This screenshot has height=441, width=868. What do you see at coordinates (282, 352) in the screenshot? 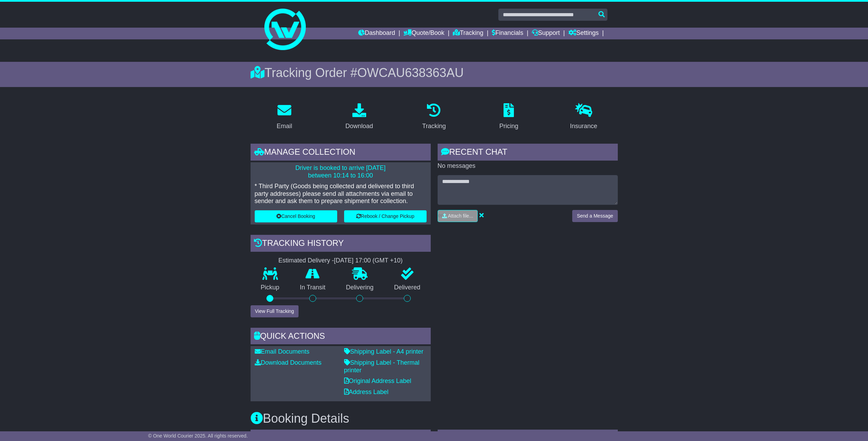
I see `a: Email Documents` at bounding box center [282, 352].